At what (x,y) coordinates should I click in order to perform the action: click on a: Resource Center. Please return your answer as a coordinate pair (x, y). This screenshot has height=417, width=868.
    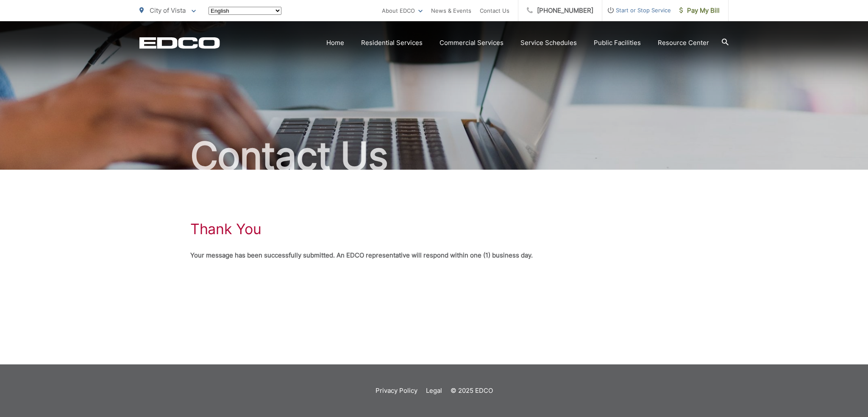
    Looking at the image, I should click on (683, 43).